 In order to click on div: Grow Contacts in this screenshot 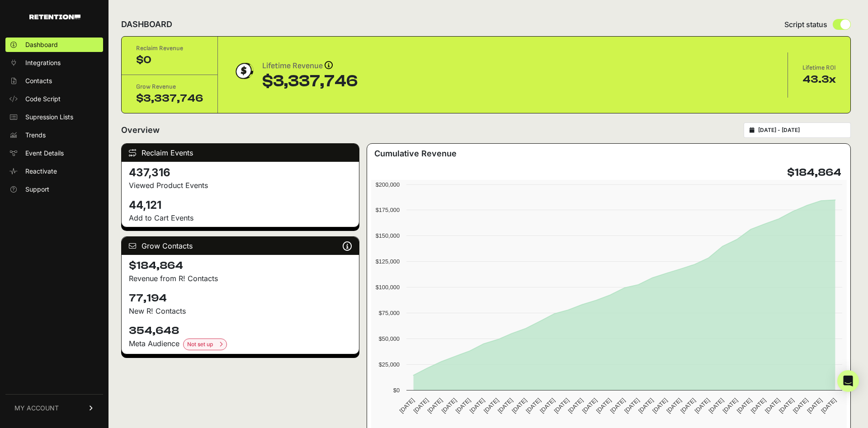, I will do `click(240, 245)`.